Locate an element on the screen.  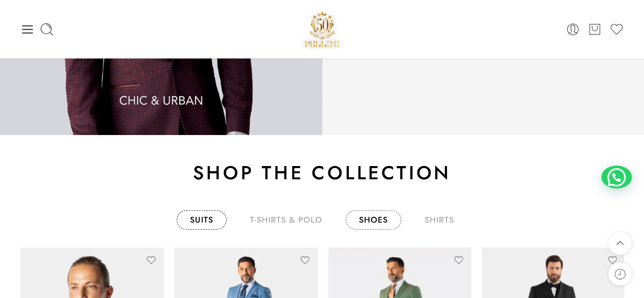
img: Pellini is located at coordinates (322, 29).